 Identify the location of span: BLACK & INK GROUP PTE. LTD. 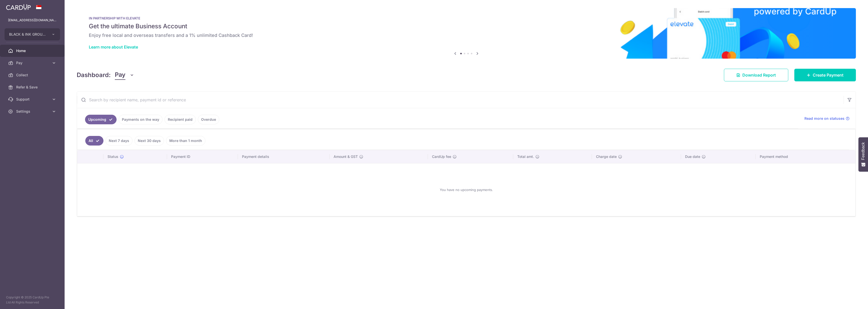
(28, 34).